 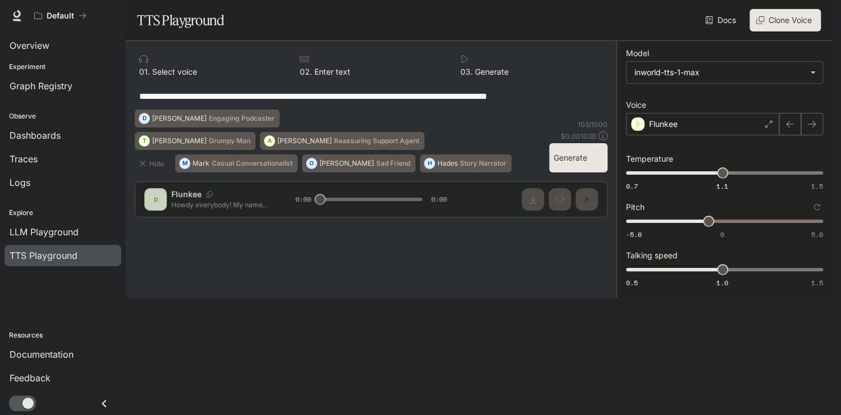 What do you see at coordinates (491, 72) in the screenshot?
I see `p: Generate` at bounding box center [491, 72].